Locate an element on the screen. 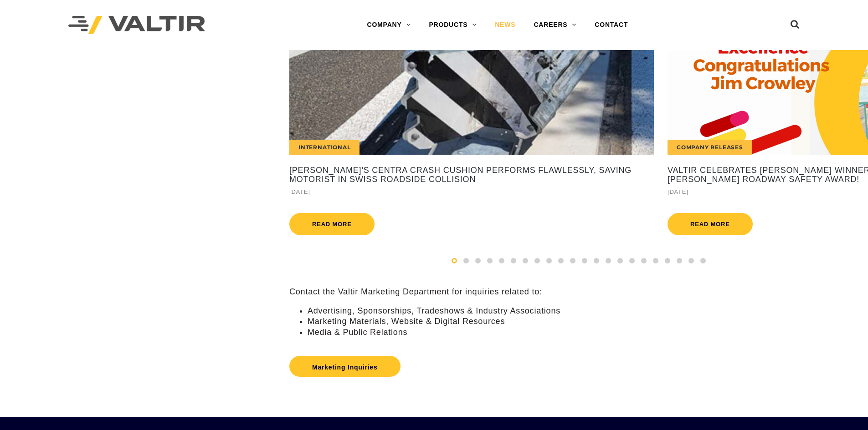 The height and width of the screenshot is (430, 868). p: Contact the Valtir Marketing Department for inquiries related to: is located at coordinates (579, 292).